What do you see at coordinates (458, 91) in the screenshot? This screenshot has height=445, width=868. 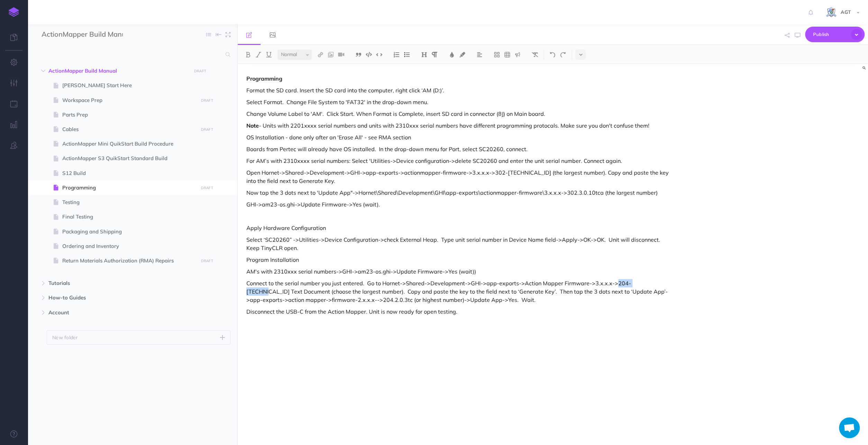 I see `p: Format the SD card. Insert the SD card into the computer, right click ‘AM (D:)’.` at bounding box center [458, 91].